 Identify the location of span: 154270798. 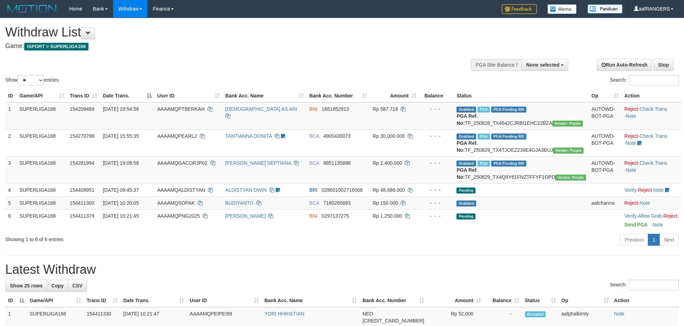
(82, 136).